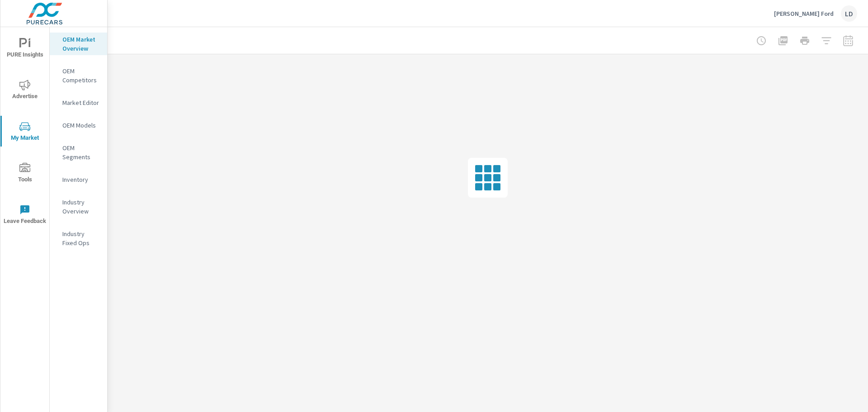  What do you see at coordinates (81, 76) in the screenshot?
I see `p: OEM Competitors` at bounding box center [81, 76].